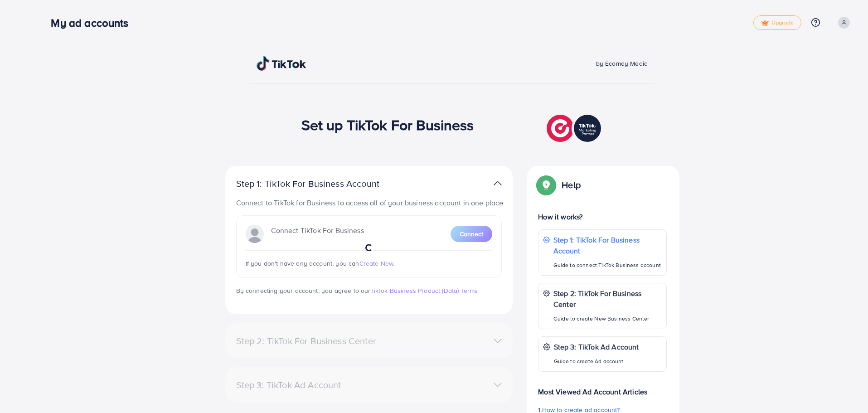 This screenshot has width=868, height=413. I want to click on p: Most Viewed Ad Account Articles, so click(602, 388).